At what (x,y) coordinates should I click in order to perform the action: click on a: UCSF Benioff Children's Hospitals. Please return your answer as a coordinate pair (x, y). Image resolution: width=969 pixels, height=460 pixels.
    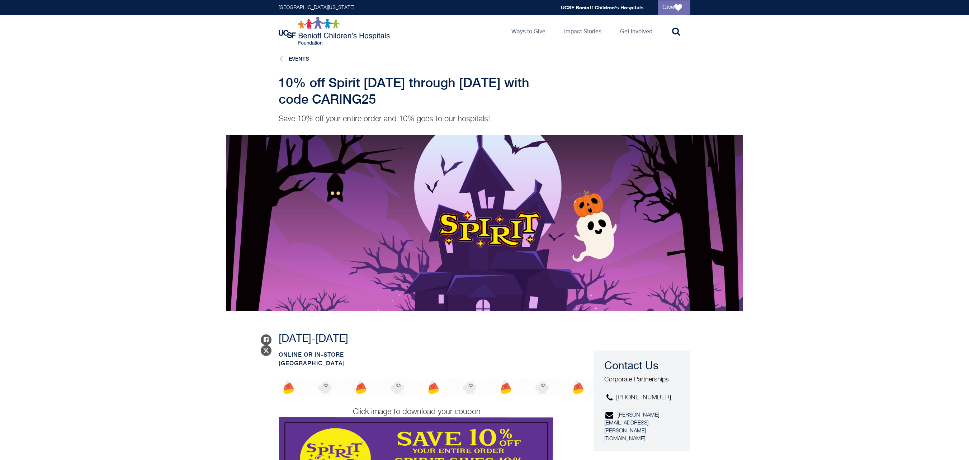
    Looking at the image, I should click on (602, 7).